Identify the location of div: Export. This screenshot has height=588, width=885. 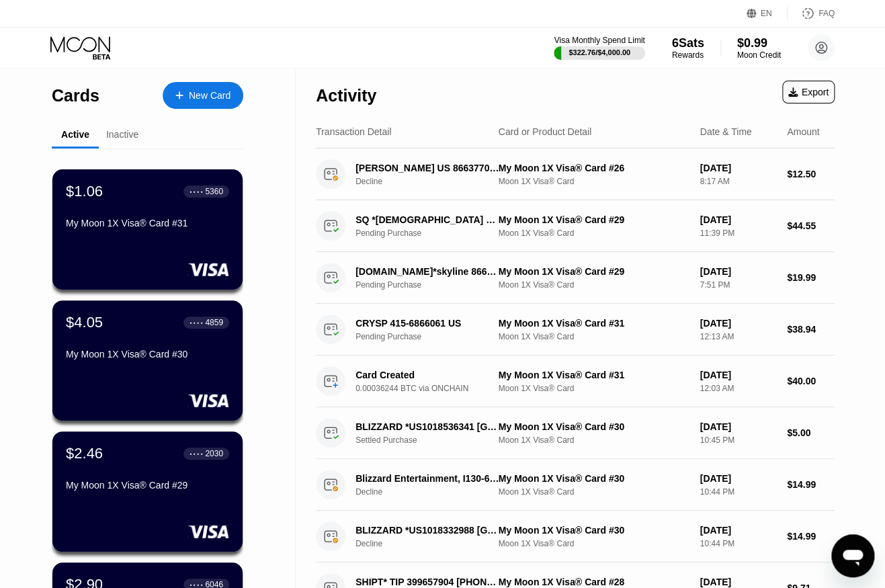
(808, 92).